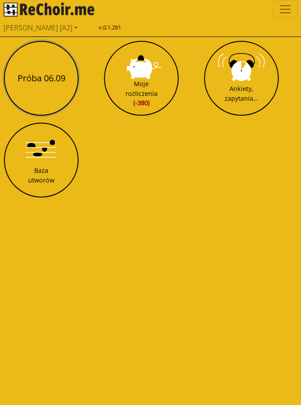  What do you see at coordinates (41, 175) in the screenshot?
I see `div: Baza utworów` at bounding box center [41, 175].